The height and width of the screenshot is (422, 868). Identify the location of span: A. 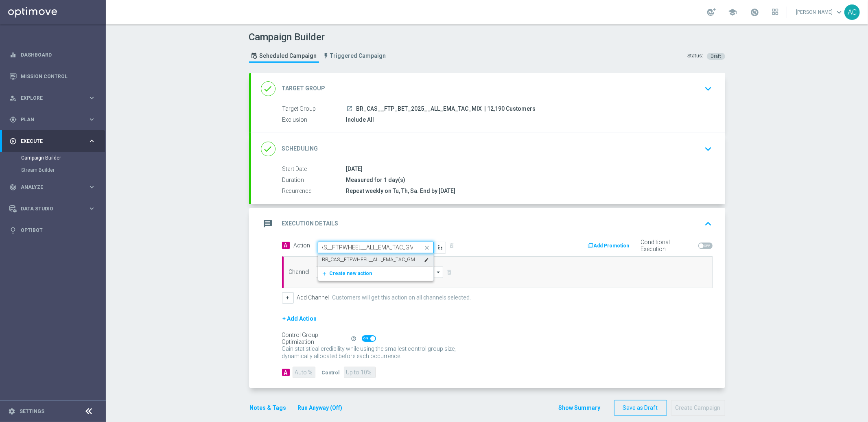
(286, 245).